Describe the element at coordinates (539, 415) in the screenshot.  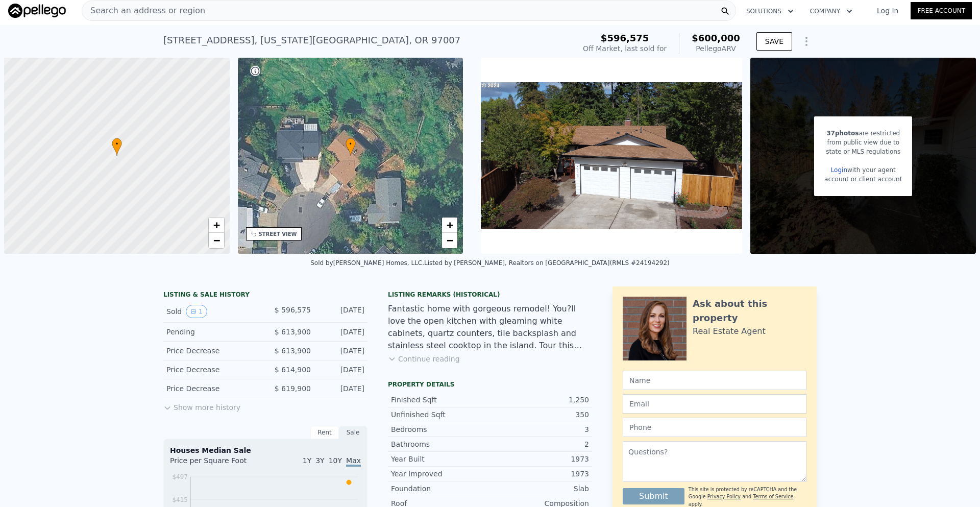
I see `div: 350` at that location.